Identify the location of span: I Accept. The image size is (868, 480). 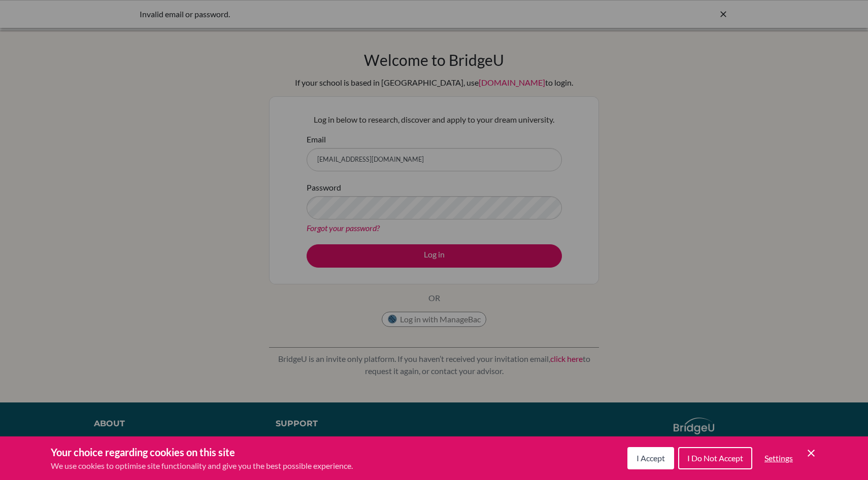
(651, 458).